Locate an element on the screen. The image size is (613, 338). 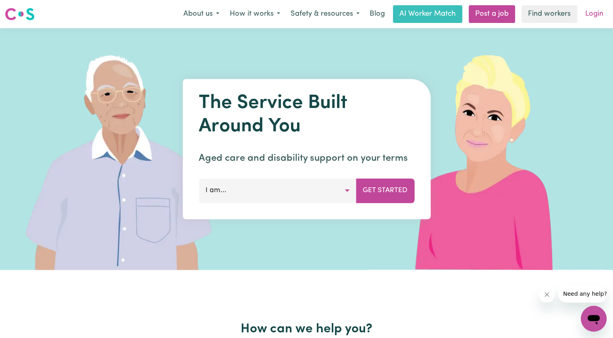
button: Safety & resources is located at coordinates (325, 14).